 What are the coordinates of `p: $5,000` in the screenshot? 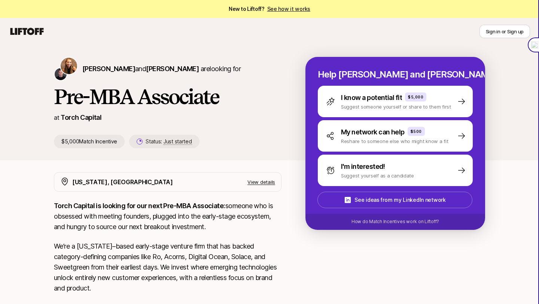 It's located at (416, 97).